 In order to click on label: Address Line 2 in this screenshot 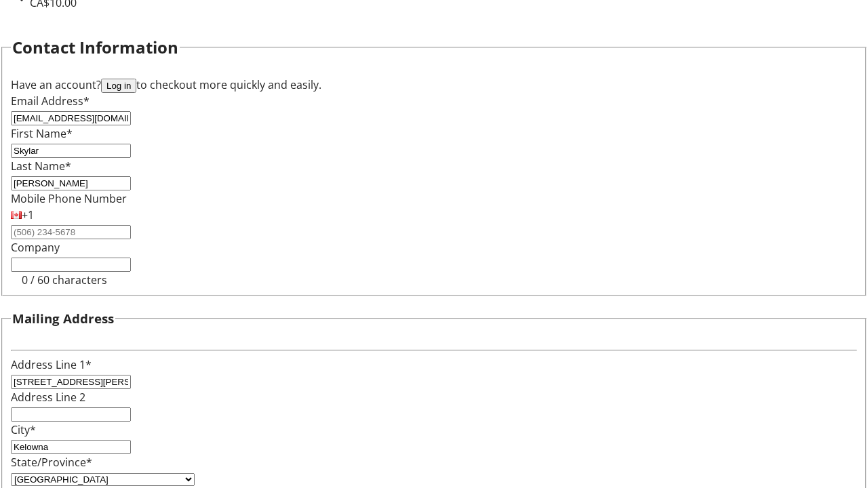, I will do `click(48, 397)`.